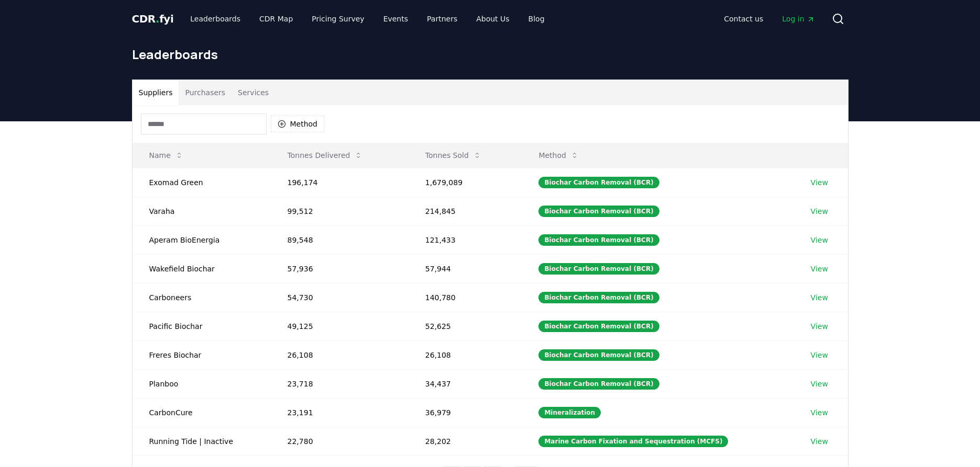  Describe the element at coordinates (453, 155) in the screenshot. I see `button: Tonnes Sold` at that location.